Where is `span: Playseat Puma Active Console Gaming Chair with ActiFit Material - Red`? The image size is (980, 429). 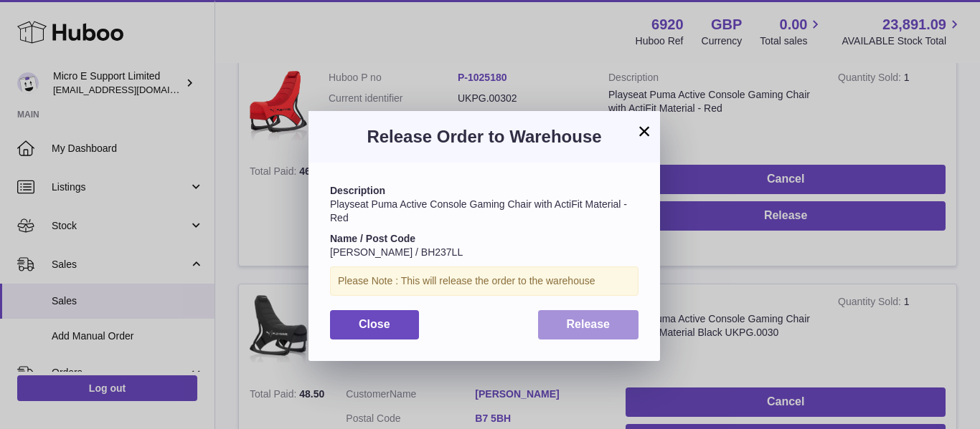
span: Playseat Puma Active Console Gaming Chair with ActiFit Material - Red is located at coordinates (478, 211).